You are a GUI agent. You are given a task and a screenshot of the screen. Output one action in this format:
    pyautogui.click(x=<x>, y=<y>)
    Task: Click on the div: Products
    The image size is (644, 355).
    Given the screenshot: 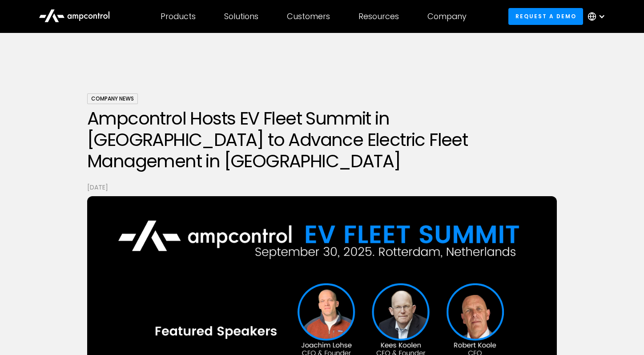 What is the action you would take?
    pyautogui.click(x=178, y=17)
    